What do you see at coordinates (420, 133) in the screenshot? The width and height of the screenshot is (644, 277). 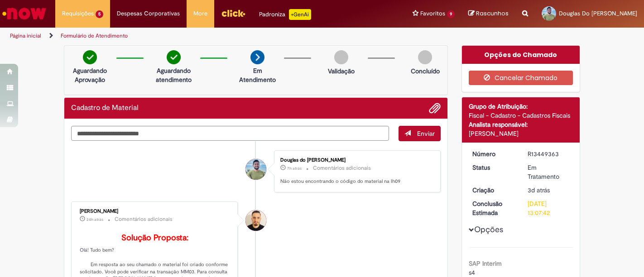 I see `button: Enviar` at bounding box center [420, 133].